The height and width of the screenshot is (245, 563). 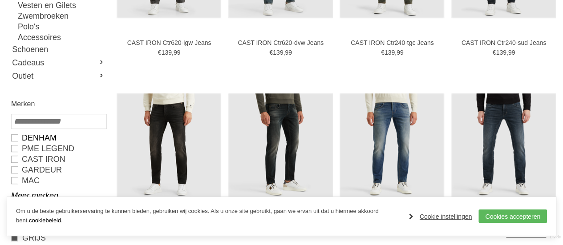 What do you see at coordinates (58, 104) in the screenshot?
I see `h2: Merken` at bounding box center [58, 104].